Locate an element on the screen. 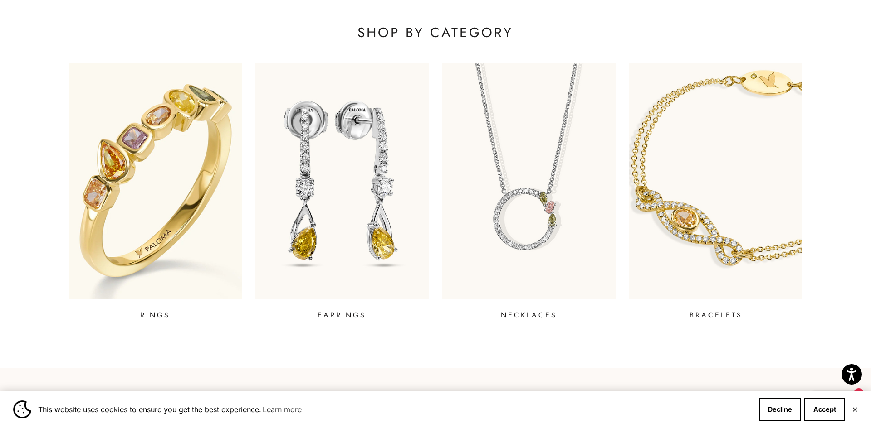  a: BRACELETS is located at coordinates (715, 192).